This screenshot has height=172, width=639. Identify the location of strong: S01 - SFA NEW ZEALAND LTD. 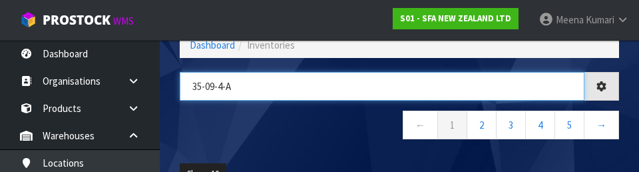
(455, 18).